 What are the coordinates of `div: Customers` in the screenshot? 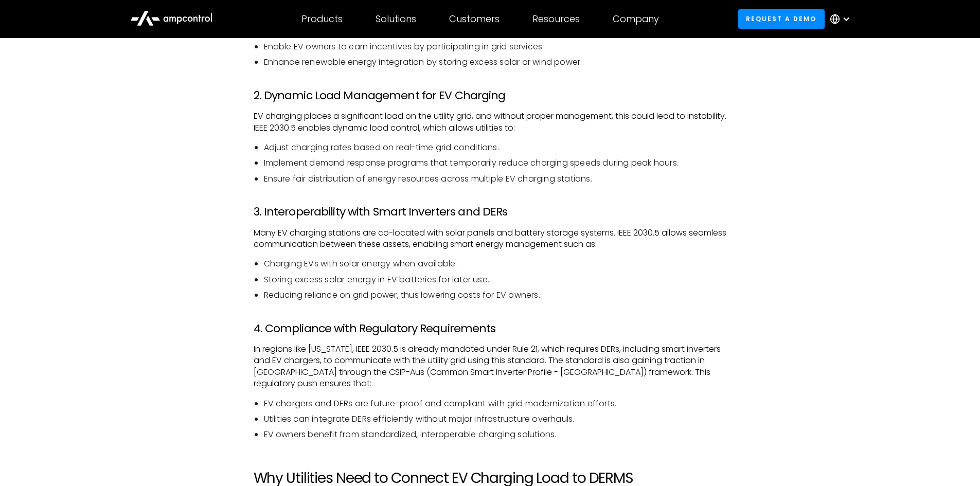 It's located at (475, 19).